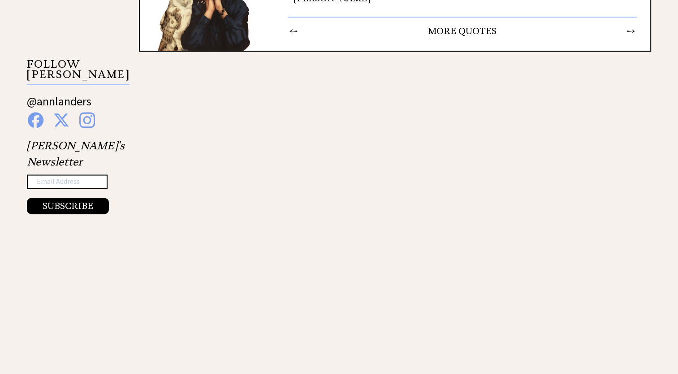  Describe the element at coordinates (68, 206) in the screenshot. I see `button: SUBSCRIBE` at that location.